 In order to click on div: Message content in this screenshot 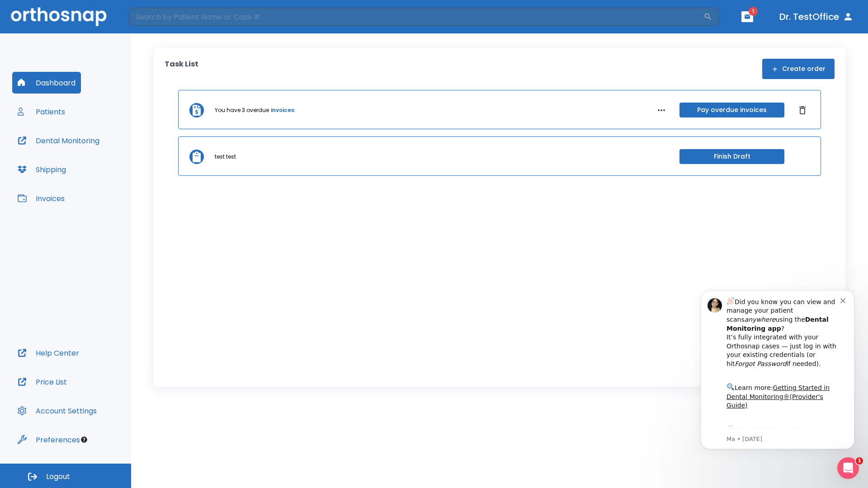, I will do `click(97, 87)`.